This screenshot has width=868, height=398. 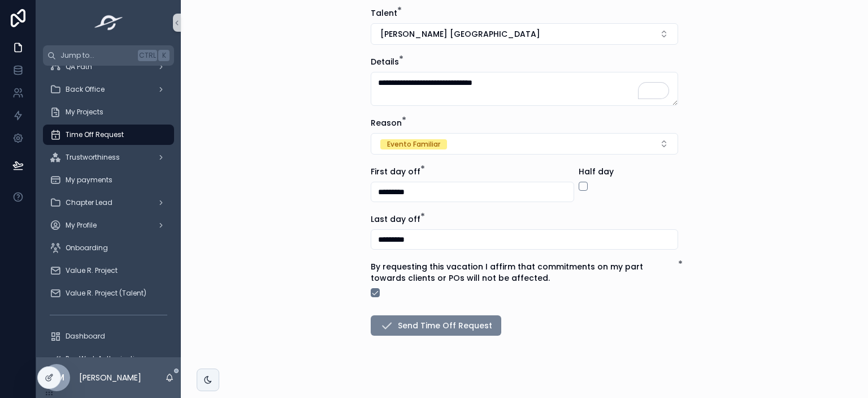 I want to click on span: QA Path, so click(x=79, y=67).